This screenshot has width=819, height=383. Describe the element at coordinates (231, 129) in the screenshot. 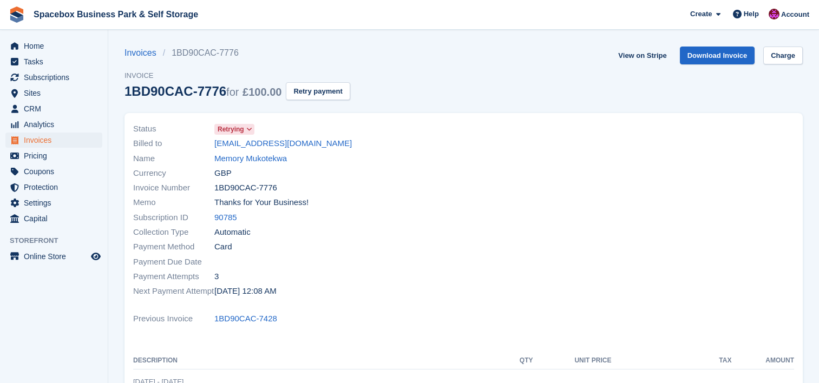

I see `span: Retrying` at that location.